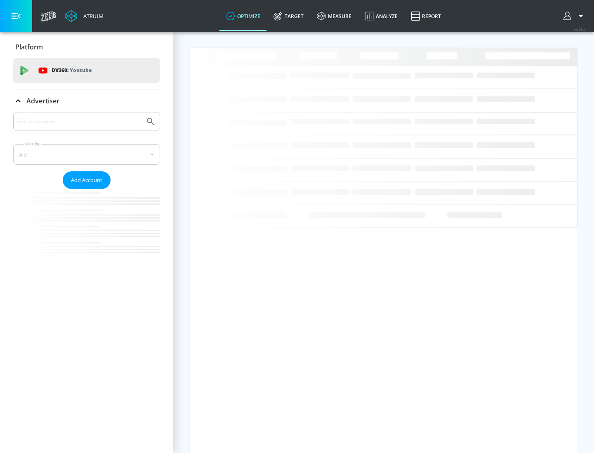 The width and height of the screenshot is (594, 453). Describe the element at coordinates (87, 180) in the screenshot. I see `span: Add Account` at that location.